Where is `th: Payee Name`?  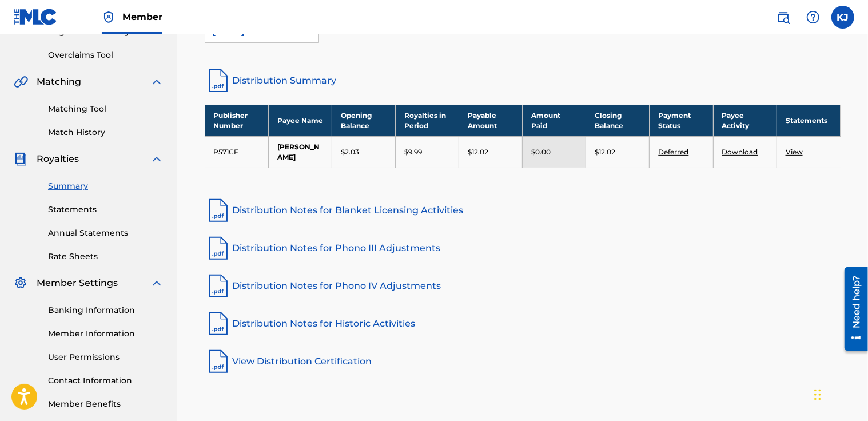
th: Payee Name is located at coordinates (300, 120).